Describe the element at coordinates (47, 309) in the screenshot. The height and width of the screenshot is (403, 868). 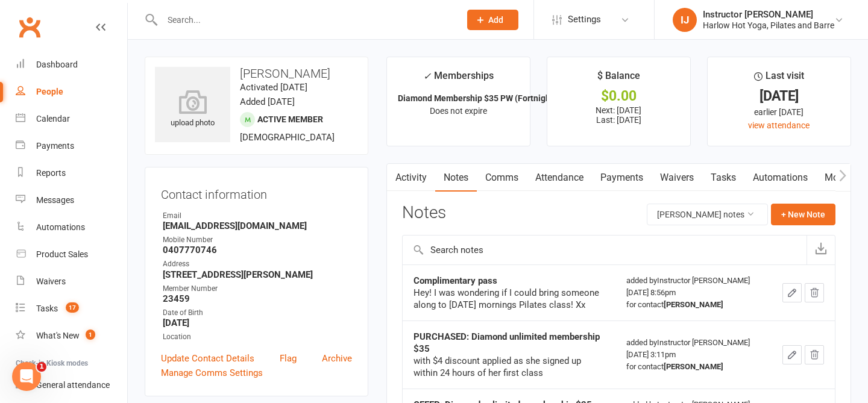
I see `div: Tasks` at that location.